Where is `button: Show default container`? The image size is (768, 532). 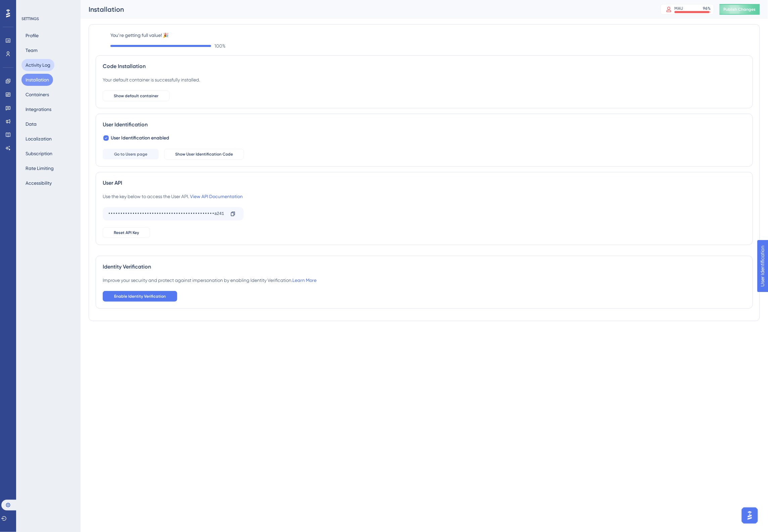 button: Show default container is located at coordinates (136, 96).